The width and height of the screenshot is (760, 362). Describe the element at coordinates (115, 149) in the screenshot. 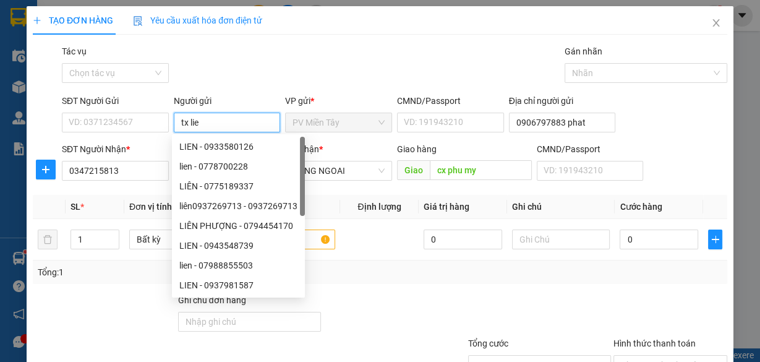

I see `div: SĐT Người Nhận` at that location.